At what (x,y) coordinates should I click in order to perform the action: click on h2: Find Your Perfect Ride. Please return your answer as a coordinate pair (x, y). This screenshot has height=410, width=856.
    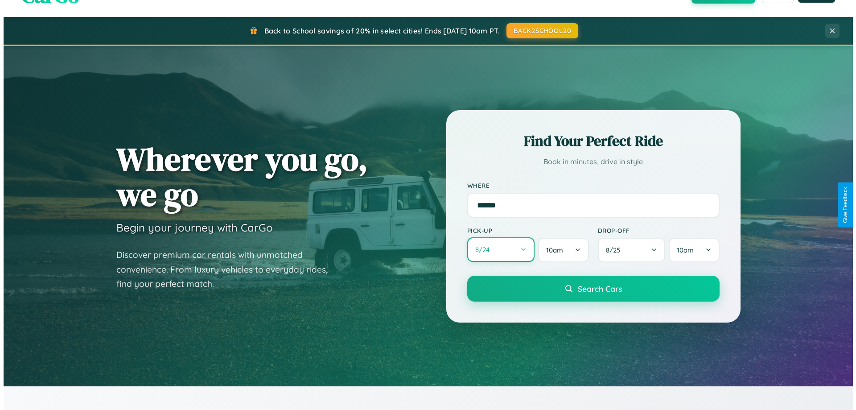
    Looking at the image, I should click on (590, 141).